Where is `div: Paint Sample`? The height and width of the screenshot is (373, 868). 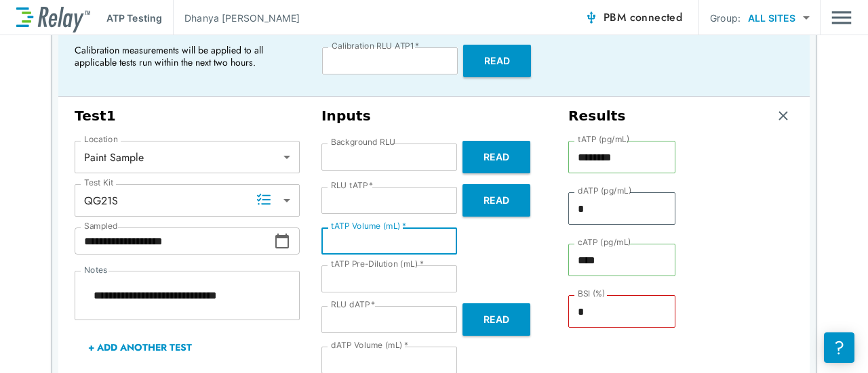 div: Paint Sample is located at coordinates (187, 157).